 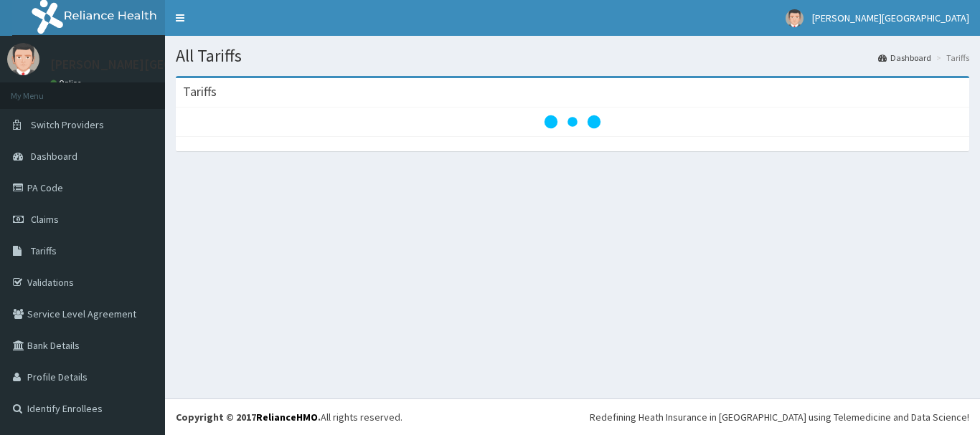 I want to click on a: RelianceHMO, so click(x=287, y=417).